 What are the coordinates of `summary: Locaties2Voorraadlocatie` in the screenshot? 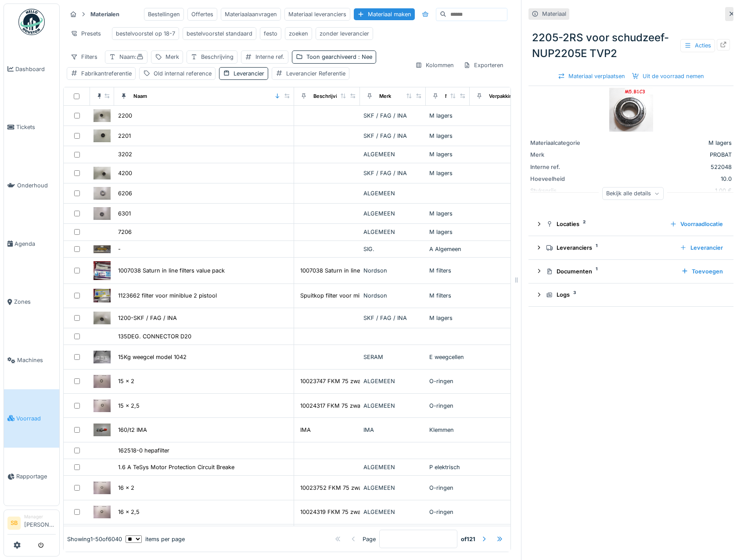 It's located at (631, 224).